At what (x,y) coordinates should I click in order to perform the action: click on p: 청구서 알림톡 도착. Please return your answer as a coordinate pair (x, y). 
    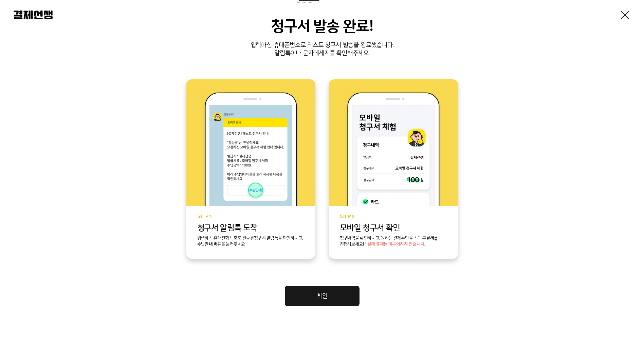
    Looking at the image, I should click on (251, 228).